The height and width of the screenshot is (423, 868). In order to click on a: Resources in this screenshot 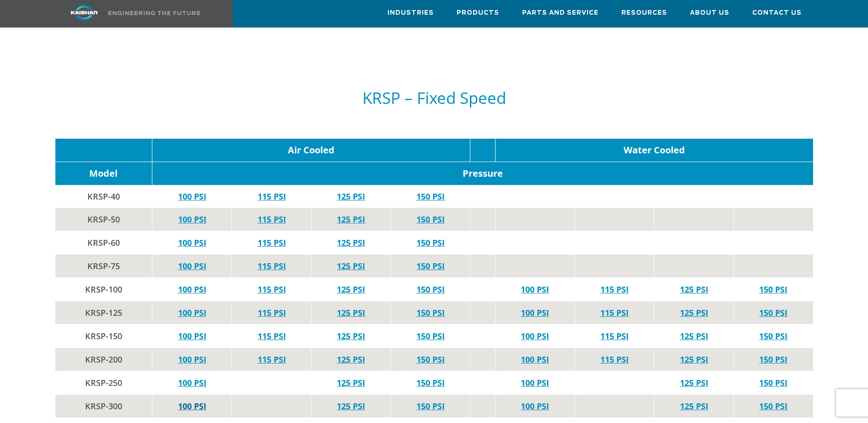, I will do `click(644, 13)`.